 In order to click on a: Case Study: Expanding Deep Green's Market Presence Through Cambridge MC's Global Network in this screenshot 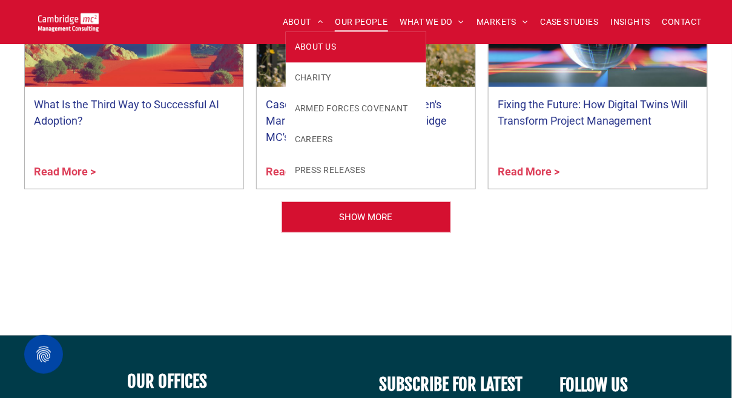, I will do `click(366, 120)`.